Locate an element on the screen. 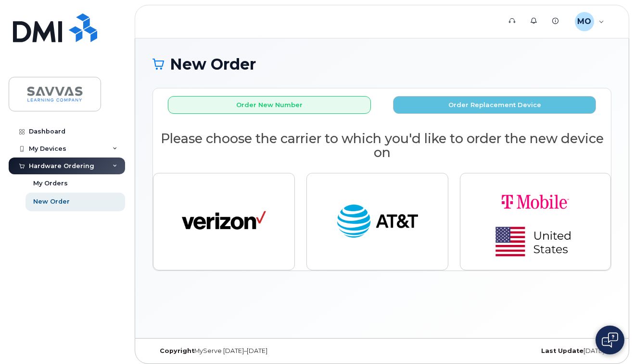  h1: New Order is located at coordinates (382, 64).